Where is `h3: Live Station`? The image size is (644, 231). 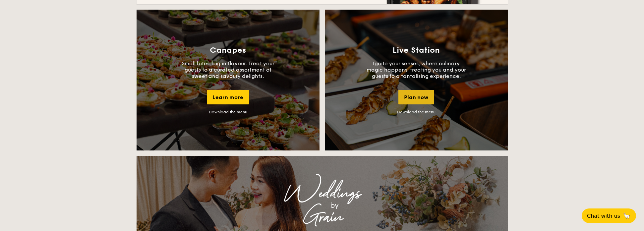
h3: Live Station is located at coordinates (416, 50).